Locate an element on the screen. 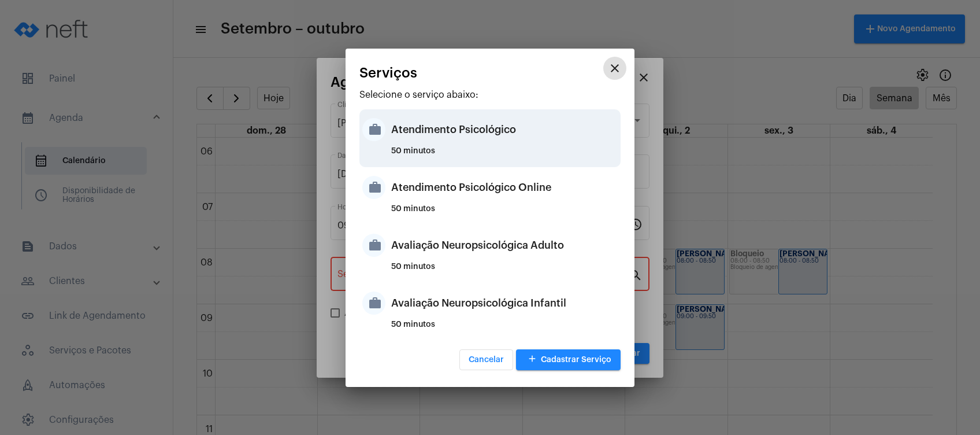 This screenshot has height=435, width=980. button: Cancelar is located at coordinates (486, 360).